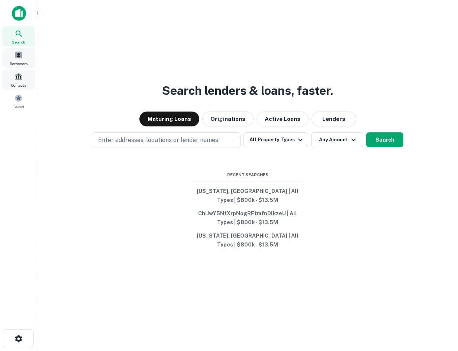 The height and width of the screenshot is (351, 458). What do you see at coordinates (19, 80) in the screenshot?
I see `div: Contacts` at bounding box center [19, 80].